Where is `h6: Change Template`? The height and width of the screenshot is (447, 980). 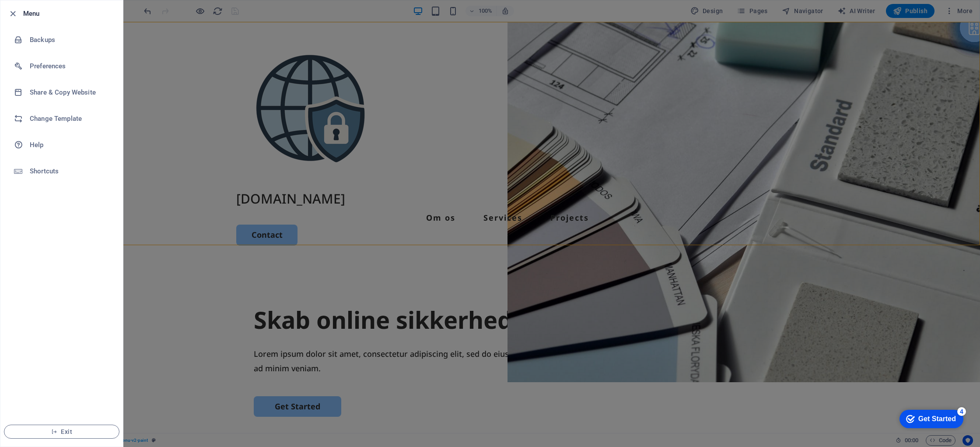 h6: Change Template is located at coordinates (70, 119).